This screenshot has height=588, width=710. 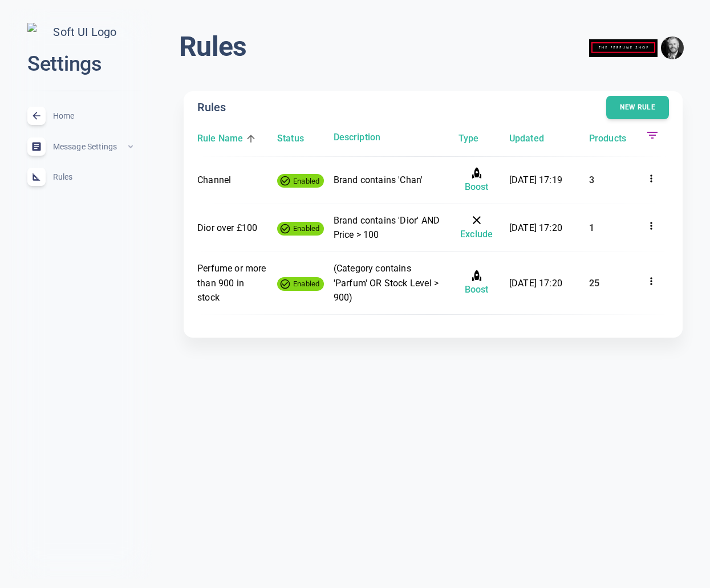 I want to click on p: Perfume or more than 900 in stock, so click(x=232, y=283).